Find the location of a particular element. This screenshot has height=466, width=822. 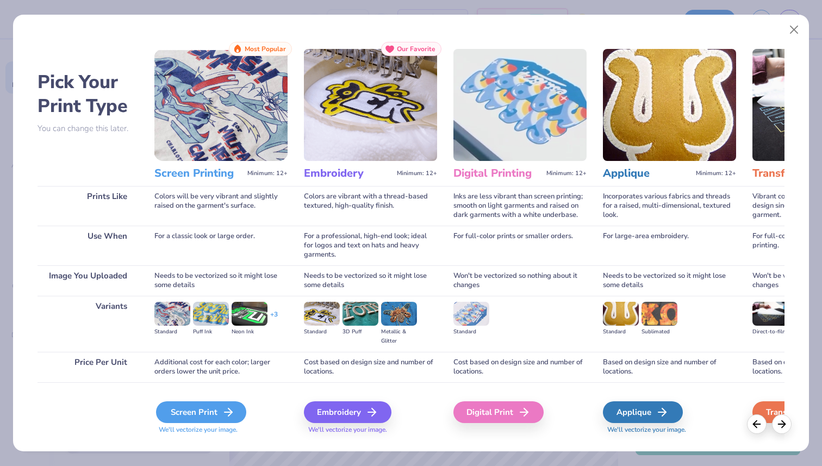

span: Most Popular is located at coordinates (265, 49).